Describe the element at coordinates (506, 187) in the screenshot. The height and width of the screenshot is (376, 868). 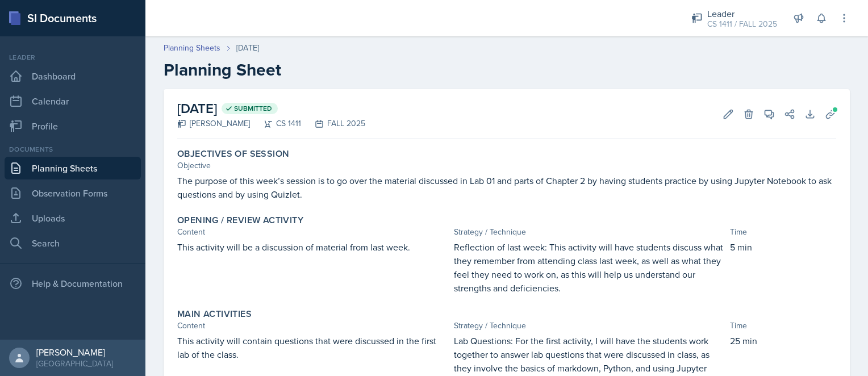
I see `p: The purpose of this week’s session is to go over the material discussed in Lab 01 and parts of Ch...` at that location.